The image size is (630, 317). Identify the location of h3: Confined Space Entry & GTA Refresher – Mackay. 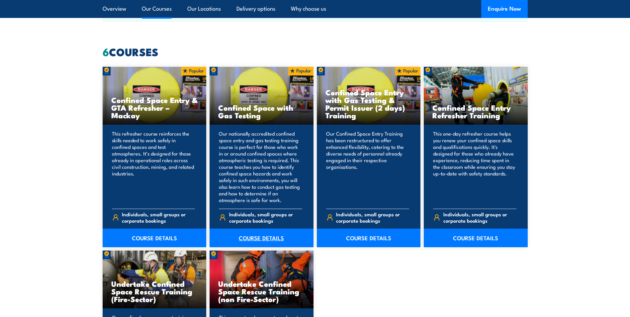
(154, 107).